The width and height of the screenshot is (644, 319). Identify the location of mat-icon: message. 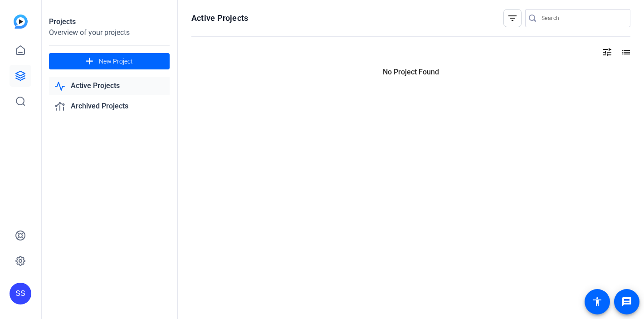
(627, 301).